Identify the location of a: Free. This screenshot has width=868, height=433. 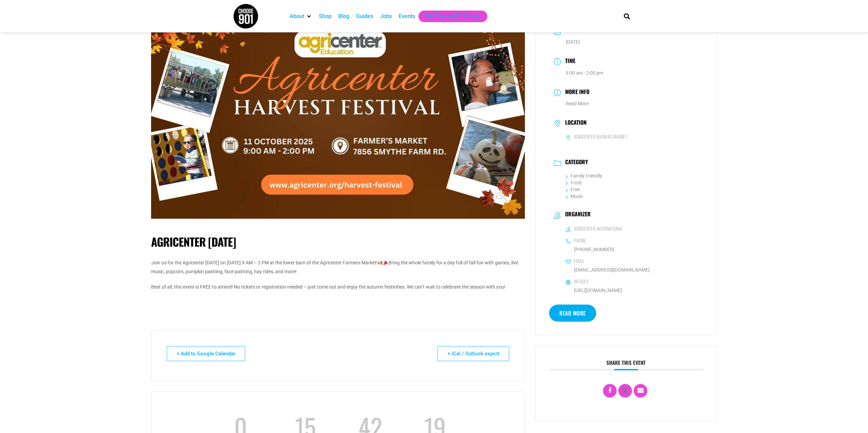
(572, 189).